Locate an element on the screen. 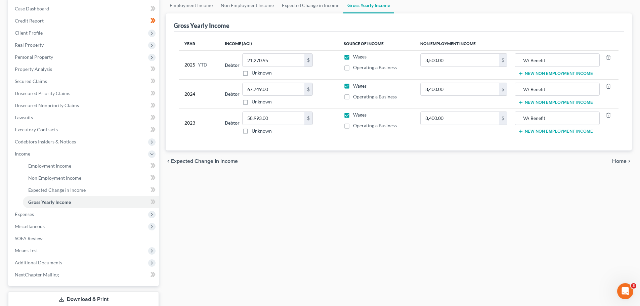 This screenshot has height=306, width=640. a: Executory Contracts is located at coordinates (84, 130).